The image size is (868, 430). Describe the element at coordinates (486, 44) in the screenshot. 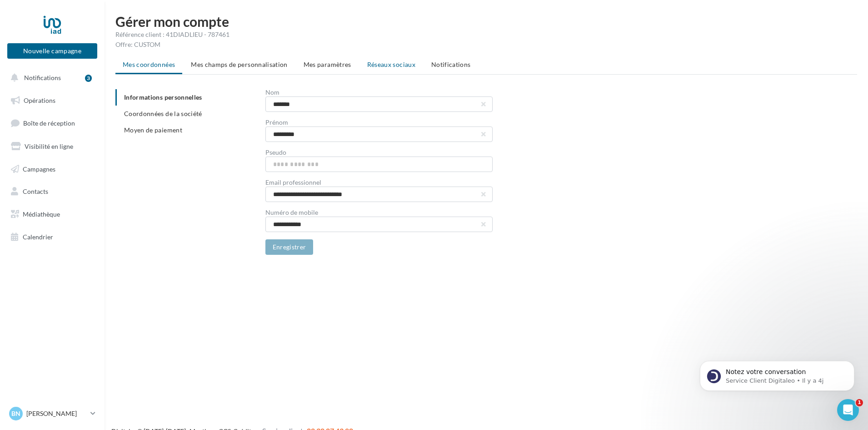

I see `div: Offre: CUSTOM` at that location.